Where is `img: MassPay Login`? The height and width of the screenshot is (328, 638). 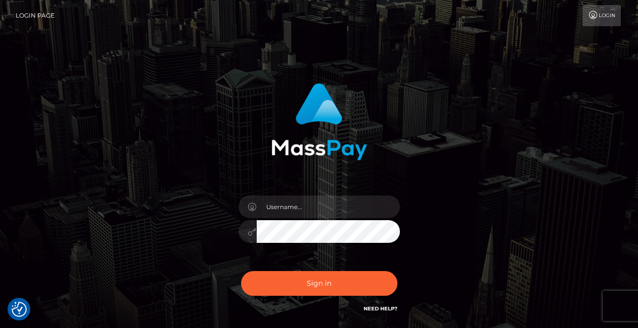
img: MassPay Login is located at coordinates (319, 122).